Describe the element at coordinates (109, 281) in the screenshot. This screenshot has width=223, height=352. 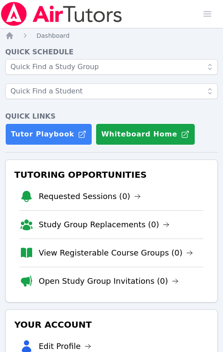
I see `a: Open Study Group Invitations (0)` at that location.